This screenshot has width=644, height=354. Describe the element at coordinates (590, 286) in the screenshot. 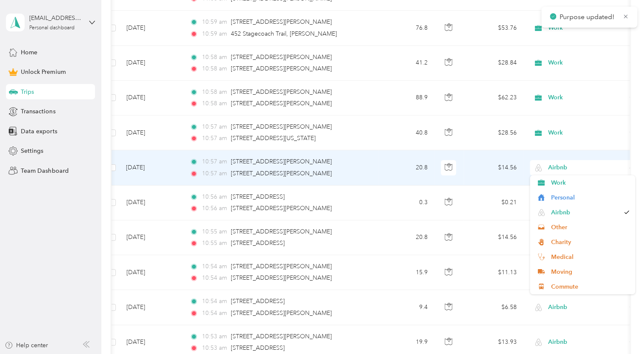

I see `span: Commute` at that location.